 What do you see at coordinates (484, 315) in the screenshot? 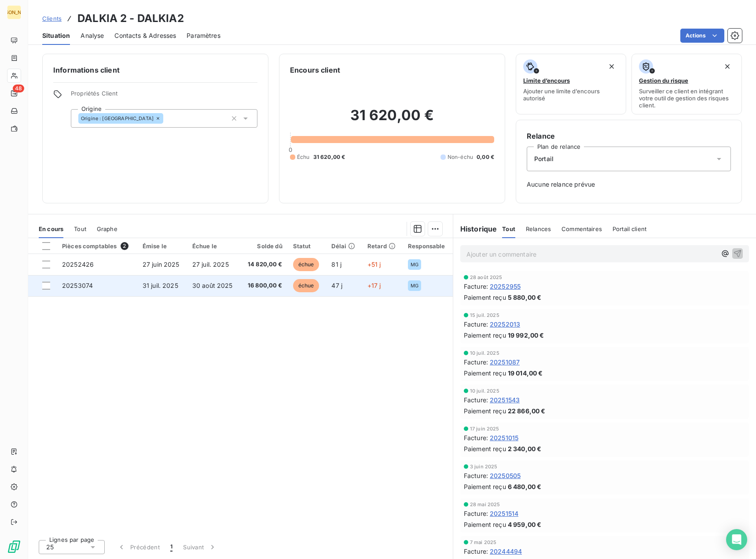
I see `span: 15 juil. 2025` at bounding box center [484, 315].